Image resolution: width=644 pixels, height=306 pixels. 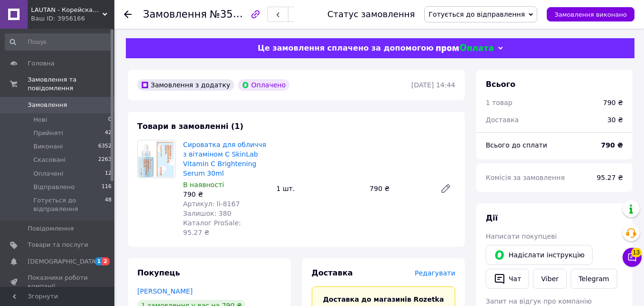 I want to click on span: Показники роботи компанії, so click(x=58, y=282).